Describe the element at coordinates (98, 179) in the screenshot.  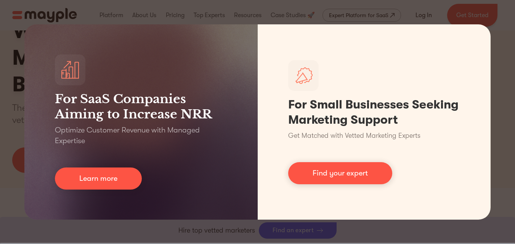
I see `a: Learn more` at that location.